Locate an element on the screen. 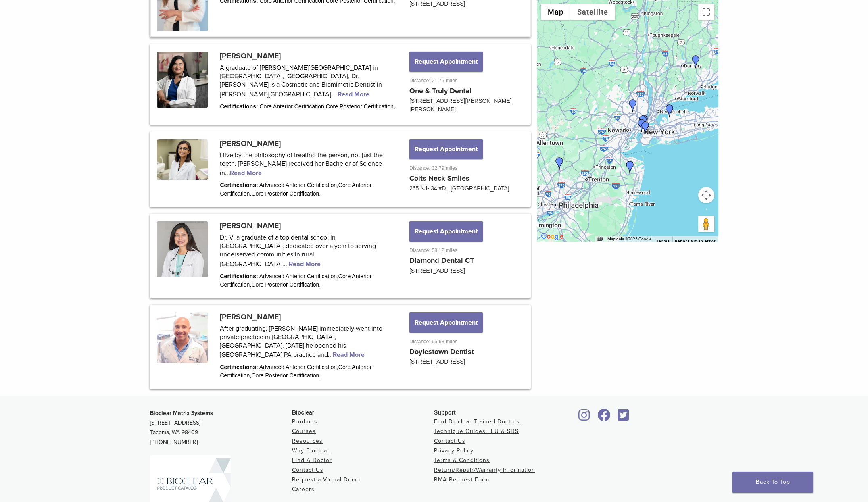  button: Keyboard shortcuts is located at coordinates (600, 239).